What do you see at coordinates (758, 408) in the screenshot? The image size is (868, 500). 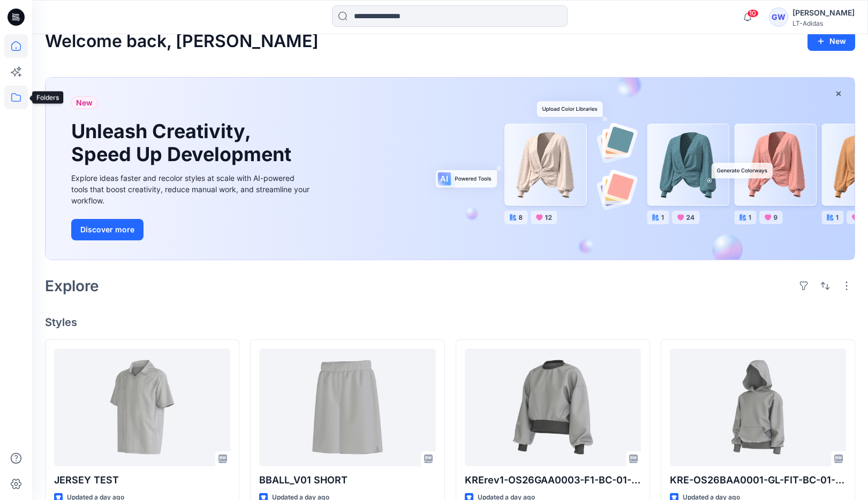 I see `a: KRE-OS26BAA0001-GL-FIT-BC-01-03-25` at bounding box center [758, 408].